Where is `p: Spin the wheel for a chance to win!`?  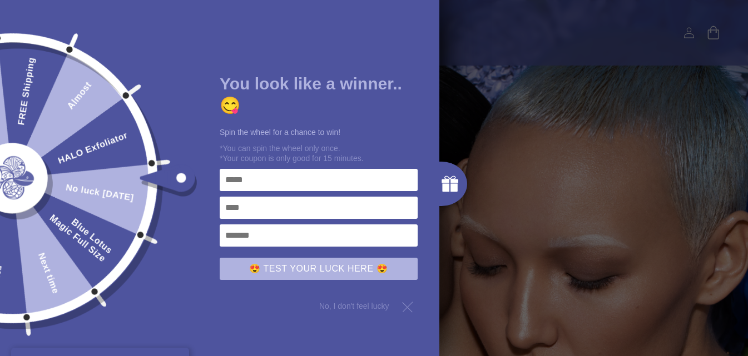
p: Spin the wheel for a chance to win! is located at coordinates (319, 132).